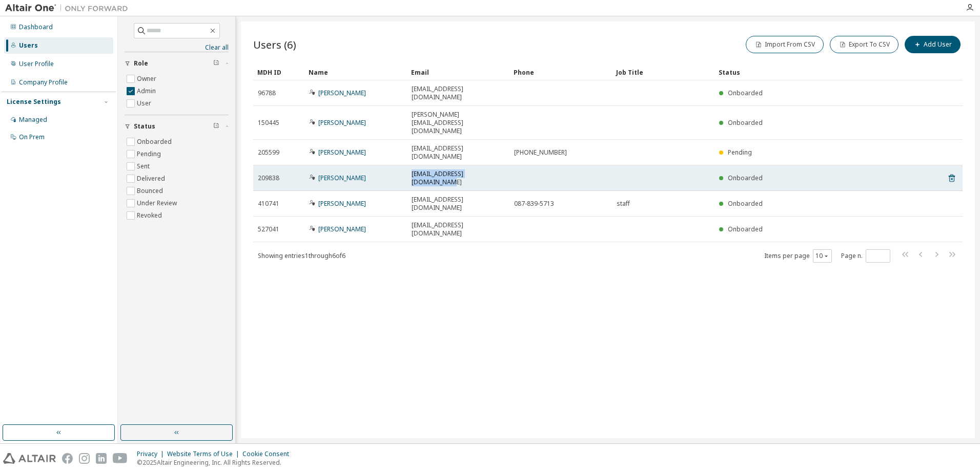 The height and width of the screenshot is (473, 980). I want to click on img: linkedin.svg, so click(101, 458).